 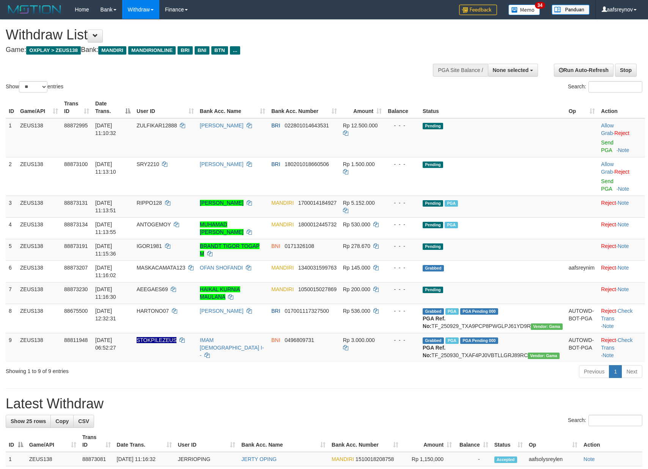 I want to click on span: BNI, so click(x=275, y=340).